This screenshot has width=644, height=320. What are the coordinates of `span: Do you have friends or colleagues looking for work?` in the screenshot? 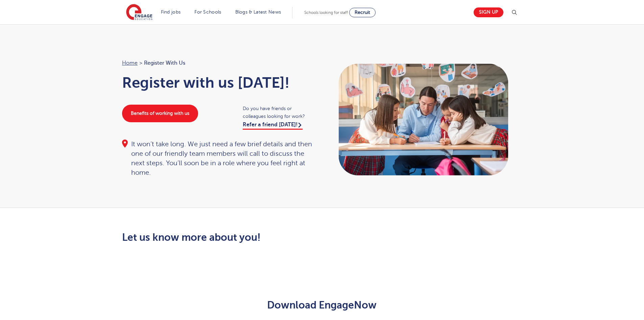 It's located at (279, 112).